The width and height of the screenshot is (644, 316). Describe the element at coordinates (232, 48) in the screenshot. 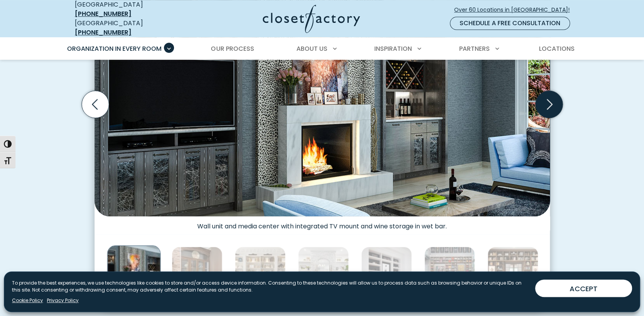

I see `span: Our Process` at that location.